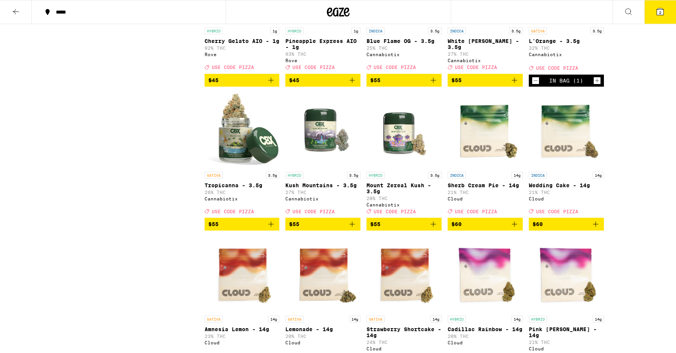 This screenshot has height=353, width=676. Describe the element at coordinates (242, 336) in the screenshot. I see `p: 23% THC` at that location.